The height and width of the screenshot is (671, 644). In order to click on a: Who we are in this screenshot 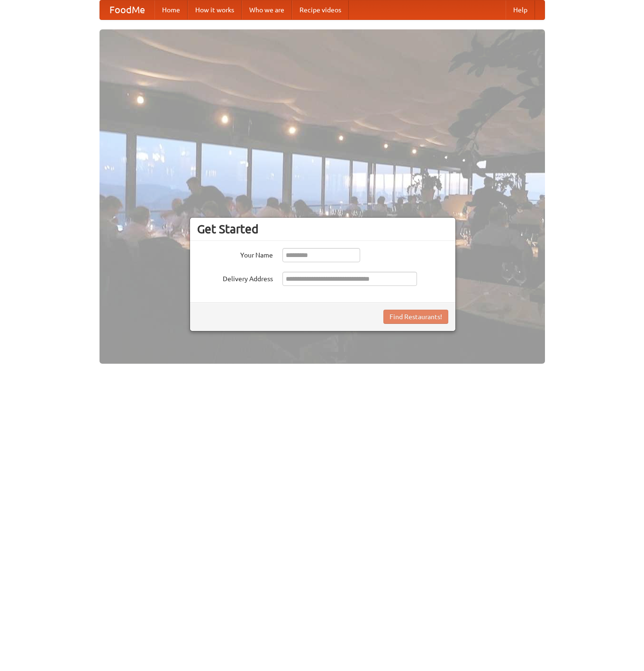, I will do `click(267, 10)`.